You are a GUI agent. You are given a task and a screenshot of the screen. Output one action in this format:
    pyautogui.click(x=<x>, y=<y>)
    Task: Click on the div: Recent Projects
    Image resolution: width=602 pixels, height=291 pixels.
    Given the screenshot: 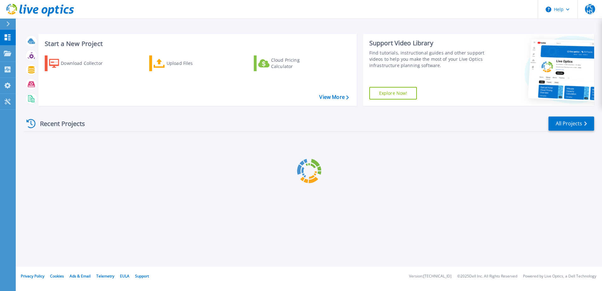 What is the action you would take?
    pyautogui.click(x=59, y=124)
    